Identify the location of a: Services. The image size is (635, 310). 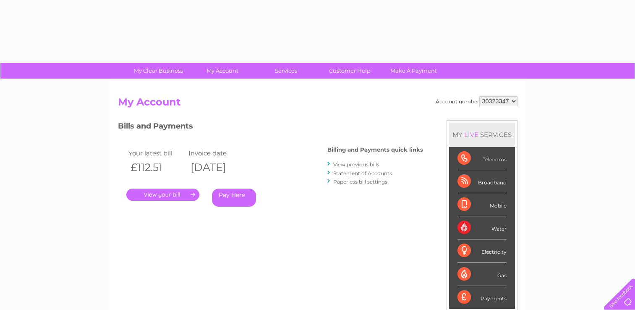
(286, 71).